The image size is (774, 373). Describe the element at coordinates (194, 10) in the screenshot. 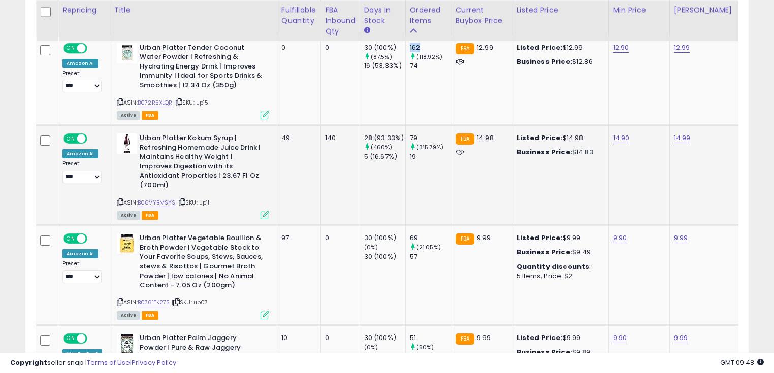

I see `div: Title` at that location.